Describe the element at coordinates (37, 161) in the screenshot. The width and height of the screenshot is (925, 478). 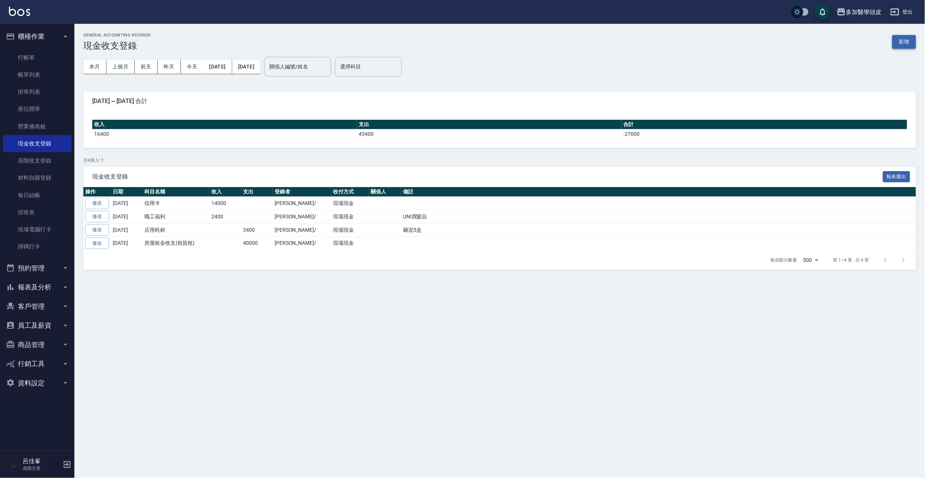
I see `a: 高階收支登錄` at that location.